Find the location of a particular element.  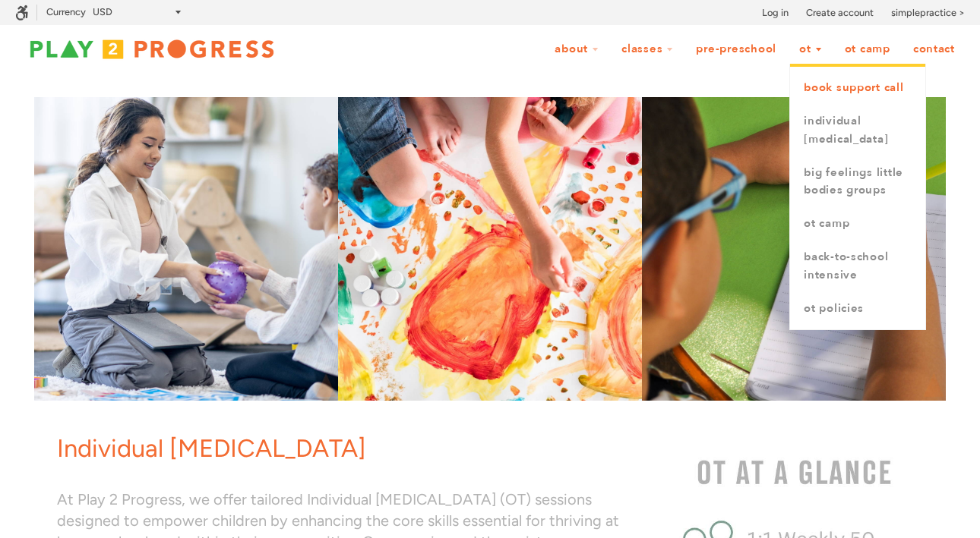

a: Back-to-School Intensive is located at coordinates (858, 266).